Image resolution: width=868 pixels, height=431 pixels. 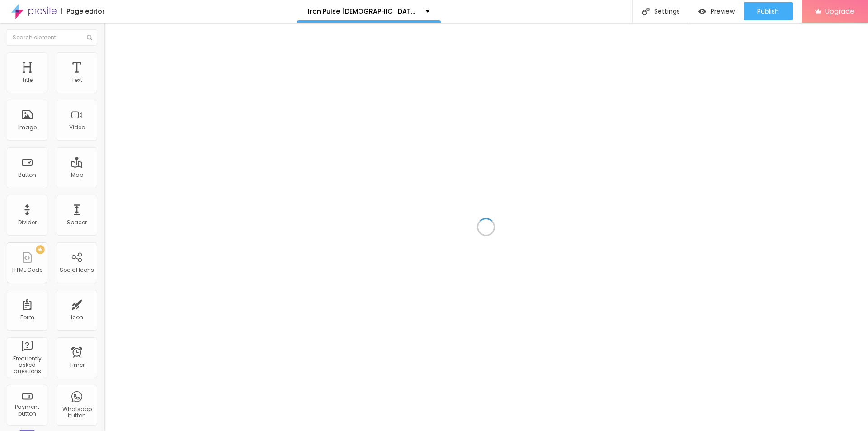 I want to click on span: Preview, so click(x=722, y=12).